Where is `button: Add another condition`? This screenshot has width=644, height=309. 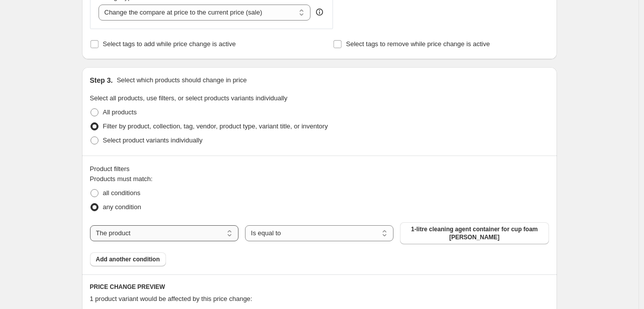
button: Add another condition is located at coordinates (128, 259).